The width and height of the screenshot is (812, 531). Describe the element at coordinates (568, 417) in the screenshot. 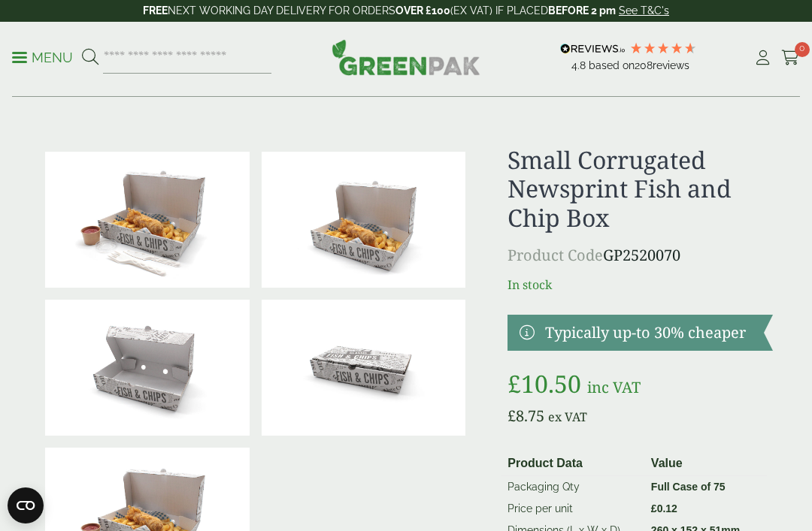

I see `span: ex VAT` at that location.